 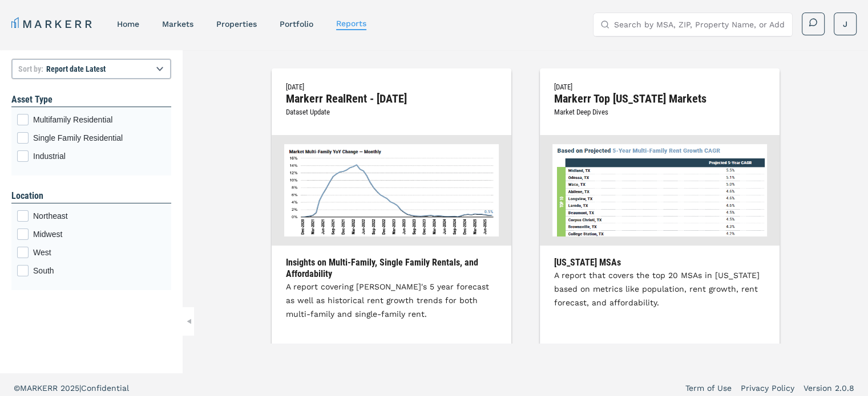 What do you see at coordinates (91, 216) in the screenshot?
I see `div: Northeast checkbox input` at bounding box center [91, 216].